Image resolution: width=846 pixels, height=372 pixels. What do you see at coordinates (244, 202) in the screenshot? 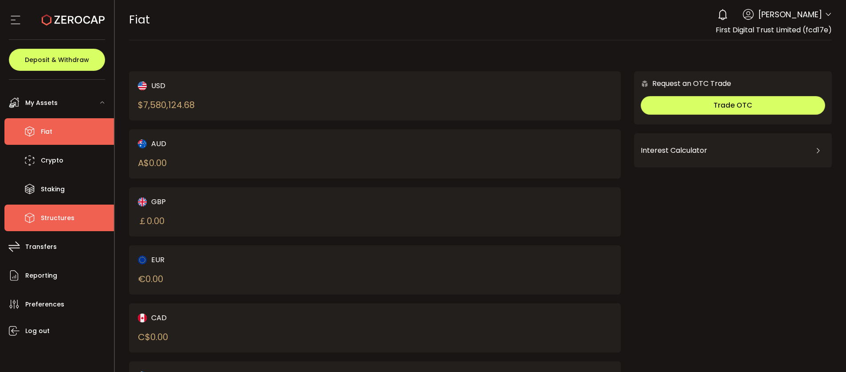
I see `div: GBP` at bounding box center [244, 202].